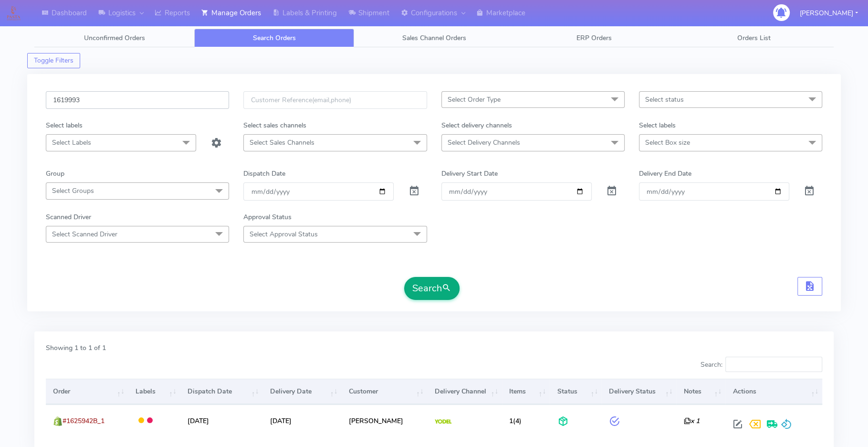  I want to click on label: Showing 1 to 1 of 1, so click(76, 347).